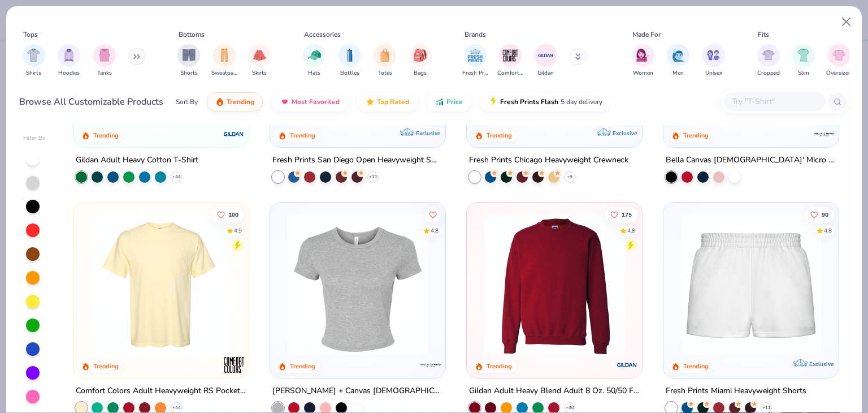 The width and height of the screenshot is (868, 413). What do you see at coordinates (350, 60) in the screenshot?
I see `div: filter for Bottles` at bounding box center [350, 60].